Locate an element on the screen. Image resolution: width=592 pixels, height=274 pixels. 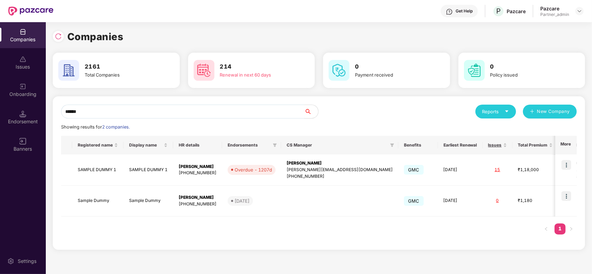
span: right is located at coordinates (571, 229).